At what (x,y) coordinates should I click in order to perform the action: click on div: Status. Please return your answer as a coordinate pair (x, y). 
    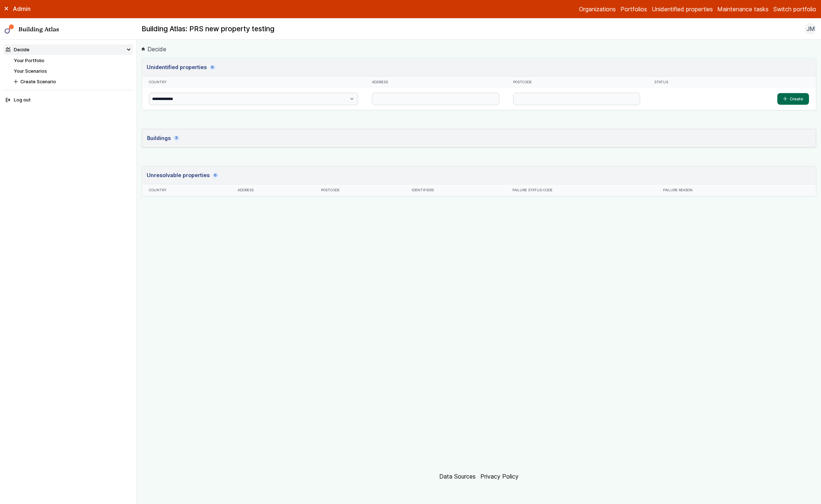
    Looking at the image, I should click on (679, 82).